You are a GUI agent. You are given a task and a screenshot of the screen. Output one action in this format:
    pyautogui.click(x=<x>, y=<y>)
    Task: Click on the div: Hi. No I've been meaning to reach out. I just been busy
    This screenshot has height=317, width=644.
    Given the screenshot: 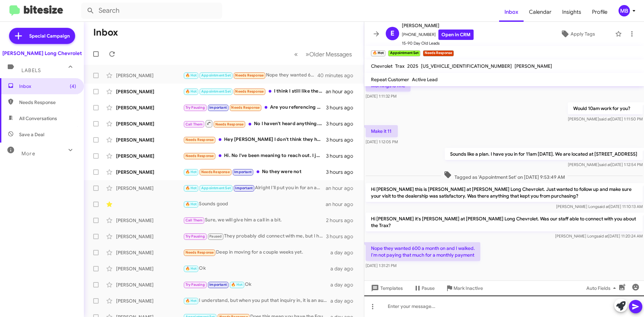 What is the action you would take?
    pyautogui.click(x=255, y=156)
    